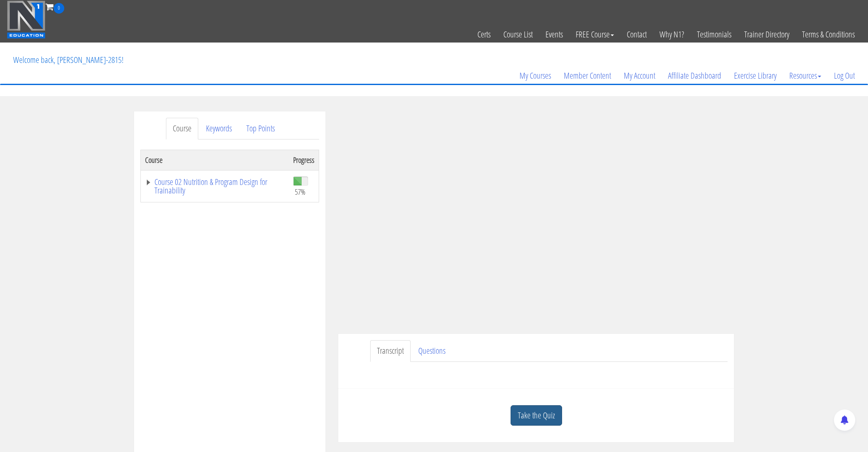 The width and height of the screenshot is (868, 452). What do you see at coordinates (828, 34) in the screenshot?
I see `a: Terms & Conditions` at bounding box center [828, 34].